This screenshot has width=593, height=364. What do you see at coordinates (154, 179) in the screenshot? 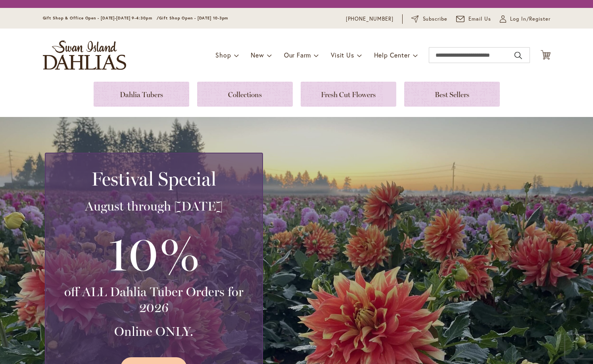
I see `h2: Festival Special` at bounding box center [154, 179].